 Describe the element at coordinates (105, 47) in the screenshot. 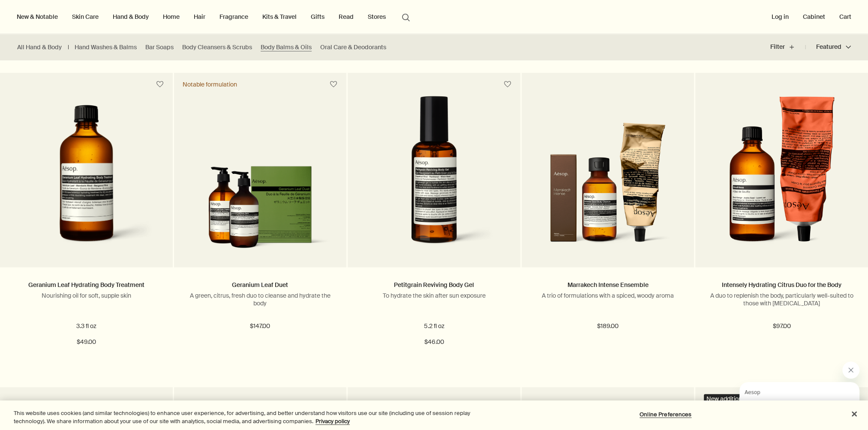

I see `a: Hand Washes & Balms` at that location.